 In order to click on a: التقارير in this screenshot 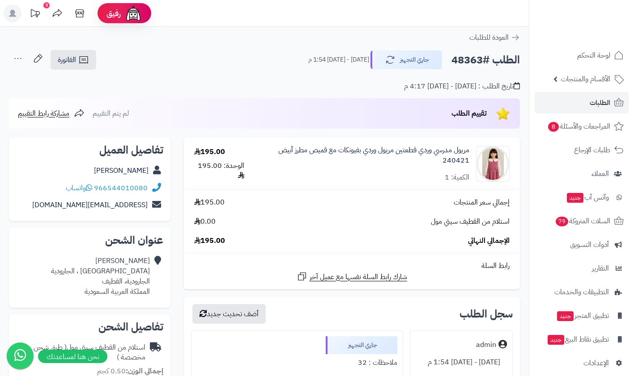, I will do `click(581, 269)`.